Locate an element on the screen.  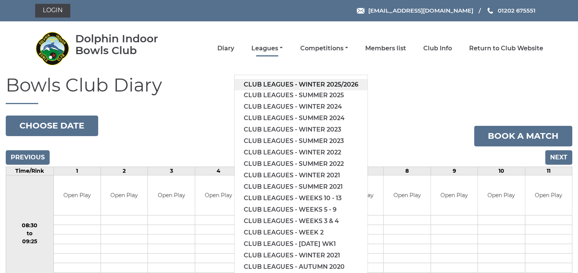
a: Club leagues - Summer 2023 is located at coordinates (301, 141).